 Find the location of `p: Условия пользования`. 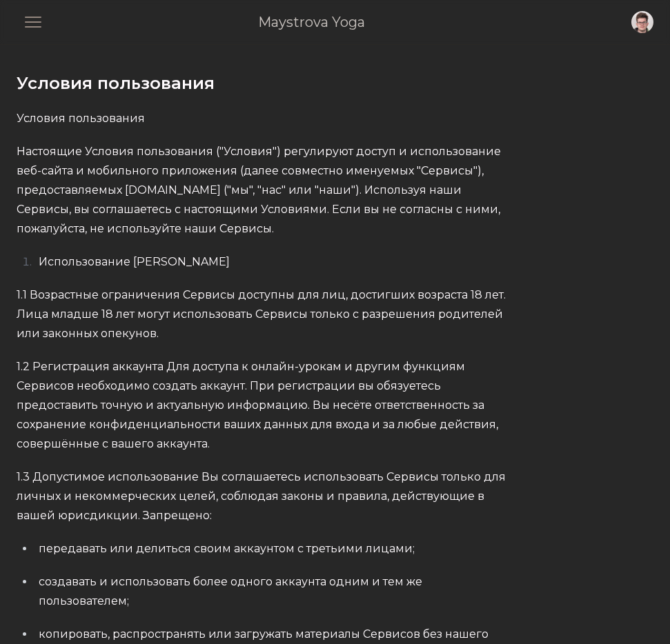

p: Условия пользования is located at coordinates (263, 119).